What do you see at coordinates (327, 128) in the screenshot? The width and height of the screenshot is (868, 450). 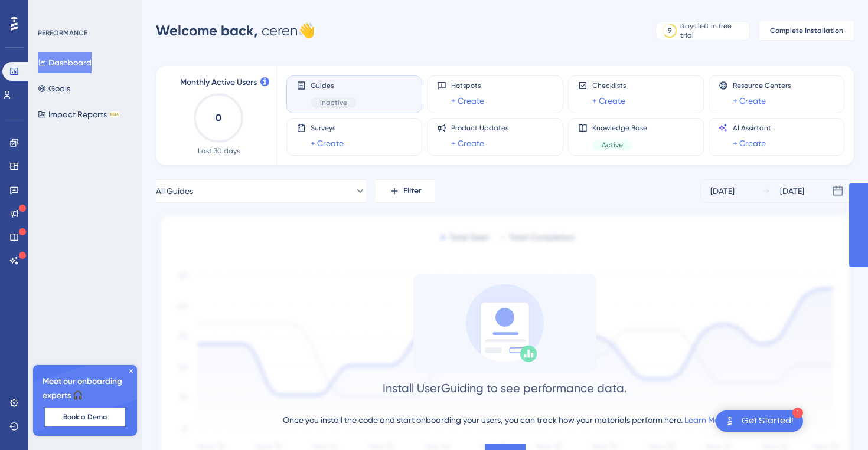 I see `span: Surveys` at bounding box center [327, 128].